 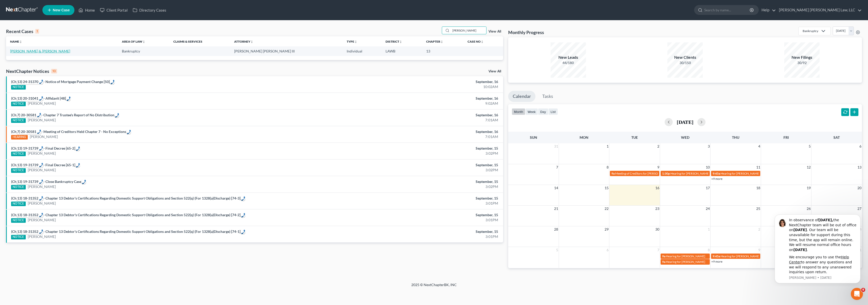 I want to click on div: message notification from Emma, 2w ago. In observance of Labor Day, the NextChapter team will be ..., so click(x=50, y=39).